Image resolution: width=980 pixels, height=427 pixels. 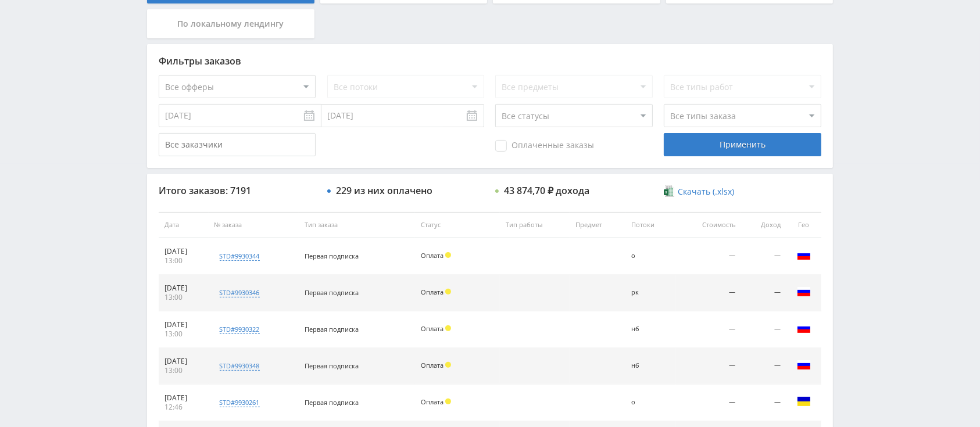 What do you see at coordinates (742, 144) in the screenshot?
I see `div: Применить` at bounding box center [742, 144].